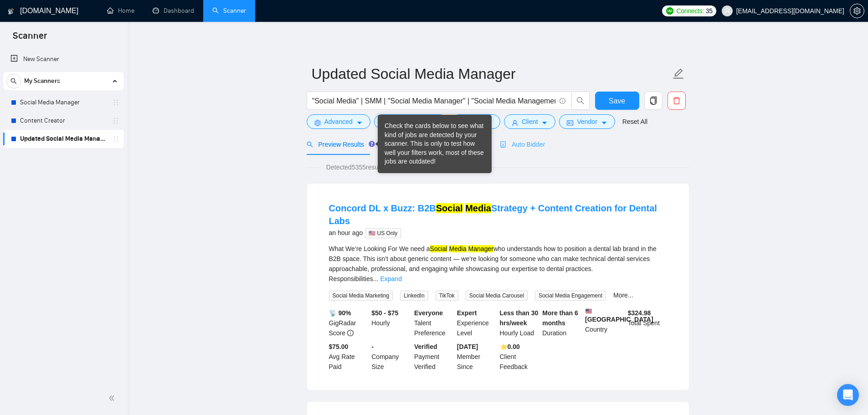 This screenshot has width=868, height=415. Describe the element at coordinates (477, 323) in the screenshot. I see `div: Experience Level` at that location.